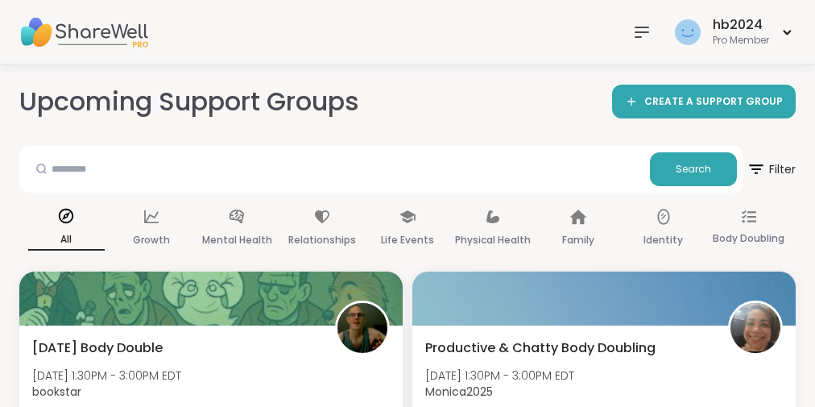  What do you see at coordinates (663, 240) in the screenshot?
I see `p: Identity` at bounding box center [663, 240].